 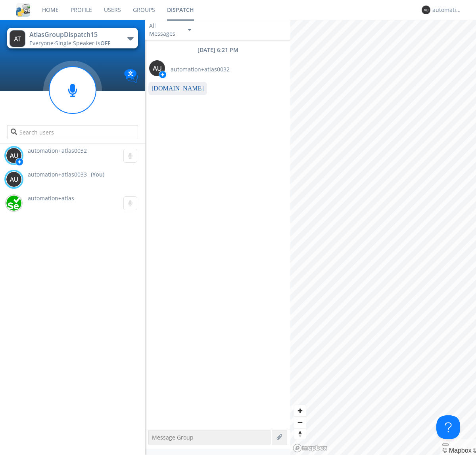 What do you see at coordinates (105, 43) in the screenshot?
I see `span: OFF` at bounding box center [105, 43].